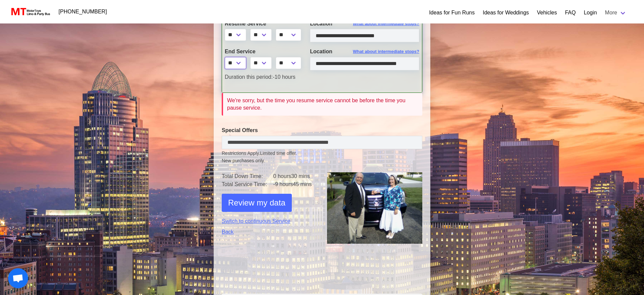 The image size is (644, 295). I want to click on span: Duration this period:, so click(248, 77).